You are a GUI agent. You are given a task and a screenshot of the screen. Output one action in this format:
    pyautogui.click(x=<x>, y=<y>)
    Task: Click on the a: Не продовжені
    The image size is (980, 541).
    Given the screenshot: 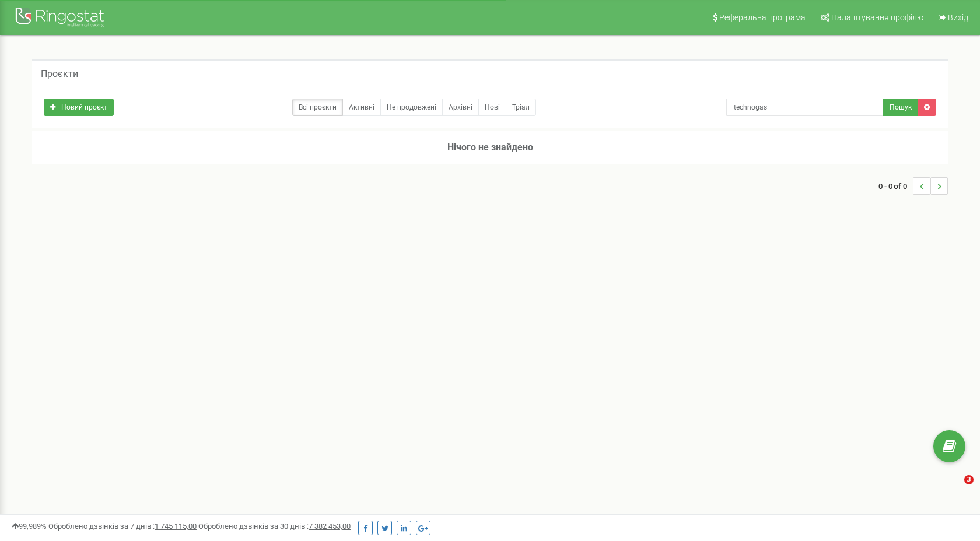 What is the action you would take?
    pyautogui.click(x=411, y=107)
    